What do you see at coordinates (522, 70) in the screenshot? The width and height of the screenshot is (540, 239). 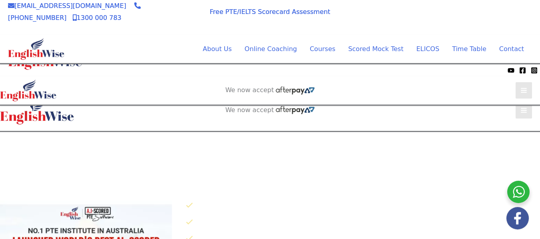 I see `a: Facebook` at bounding box center [522, 70].